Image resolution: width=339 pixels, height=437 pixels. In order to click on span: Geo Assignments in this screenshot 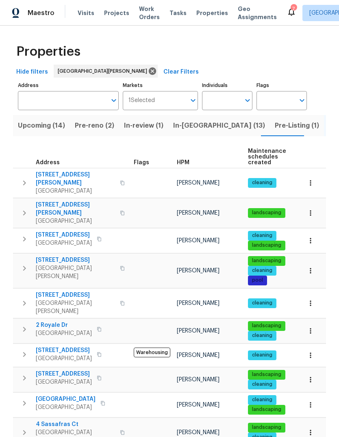, I will do `click(258, 13)`.